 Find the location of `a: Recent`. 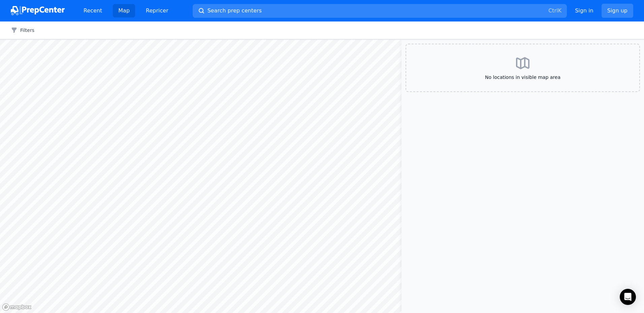

a: Recent is located at coordinates (93, 11).